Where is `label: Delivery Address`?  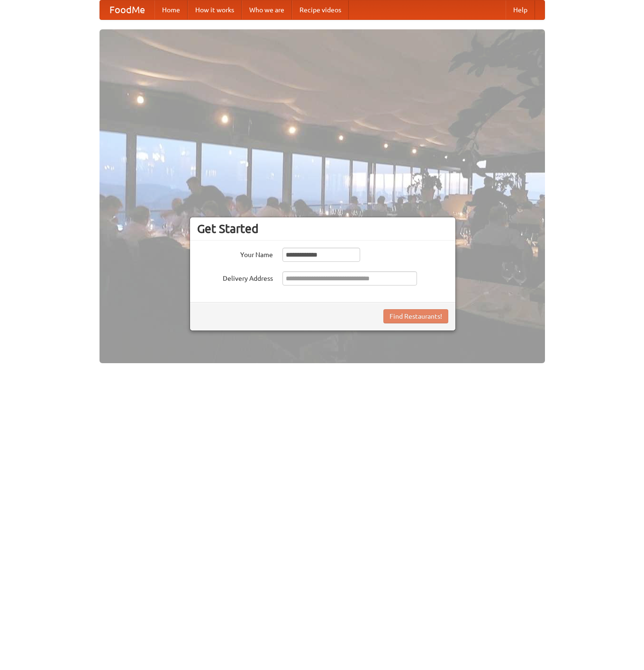
label: Delivery Address is located at coordinates (235, 277).